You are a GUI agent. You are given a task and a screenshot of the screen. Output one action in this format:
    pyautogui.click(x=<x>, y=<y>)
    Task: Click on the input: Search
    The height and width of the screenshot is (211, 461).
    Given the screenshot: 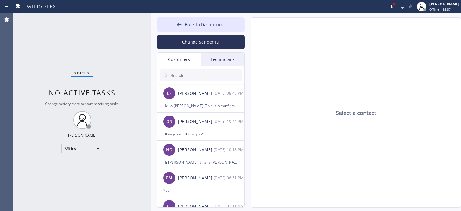 What is the action you would take?
    pyautogui.click(x=206, y=75)
    